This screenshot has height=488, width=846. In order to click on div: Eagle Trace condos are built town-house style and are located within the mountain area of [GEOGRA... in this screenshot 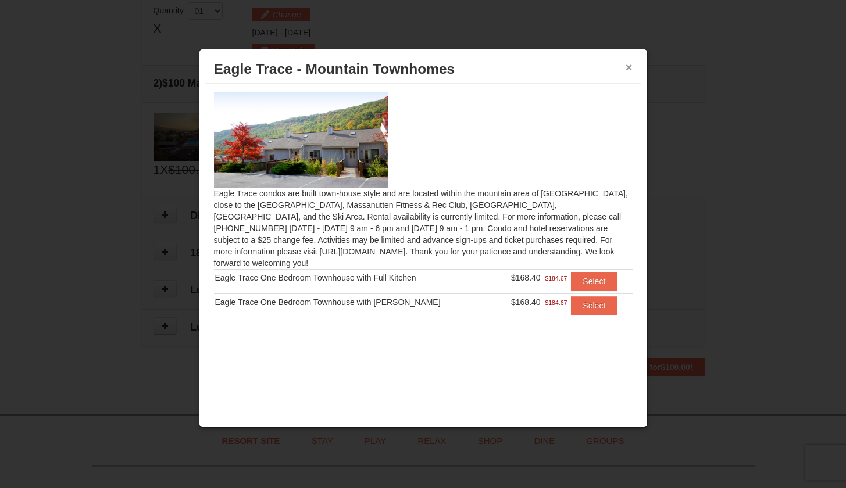, I will do `click(423, 210)`.